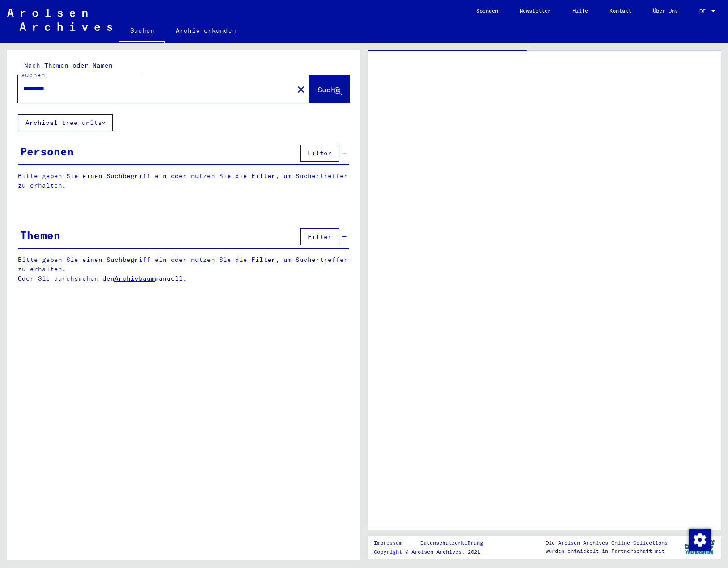  What do you see at coordinates (301, 89) in the screenshot?
I see `button: Clear` at bounding box center [301, 89].